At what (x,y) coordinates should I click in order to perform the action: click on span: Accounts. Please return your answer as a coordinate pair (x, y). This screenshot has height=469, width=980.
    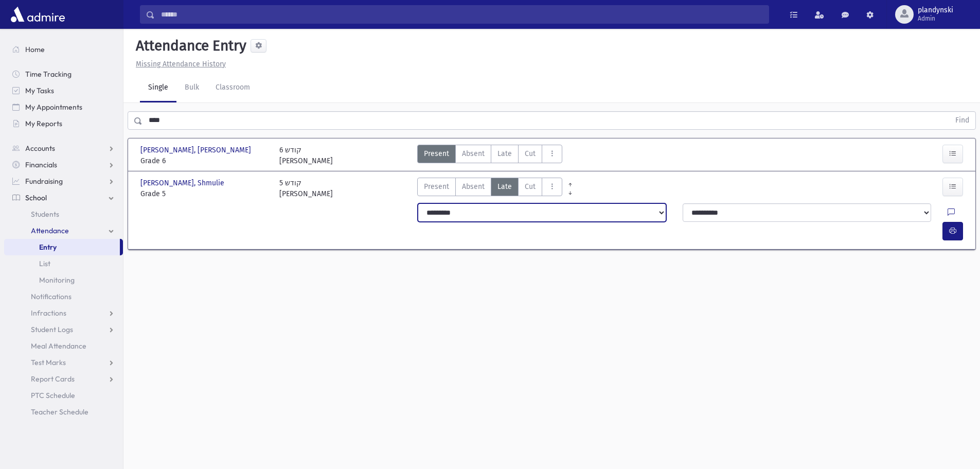
    Looking at the image, I should click on (40, 148).